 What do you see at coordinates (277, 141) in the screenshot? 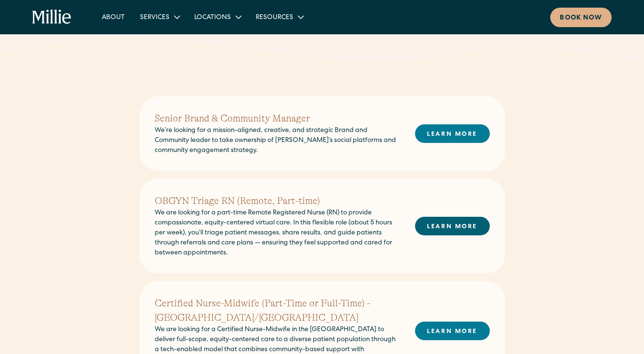
I see `p: We’re looking for a mission-aligned, creative, and strategic Brand and Community leader to take o...` at bounding box center [277, 141].